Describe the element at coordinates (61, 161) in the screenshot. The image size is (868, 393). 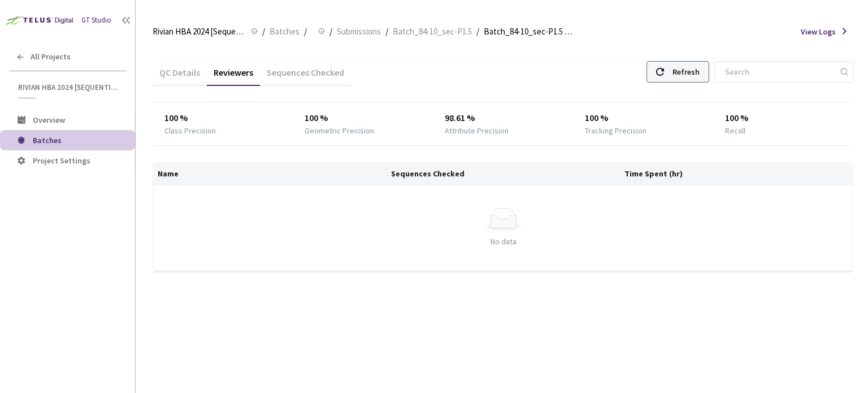
I see `span: Project Settings` at that location.